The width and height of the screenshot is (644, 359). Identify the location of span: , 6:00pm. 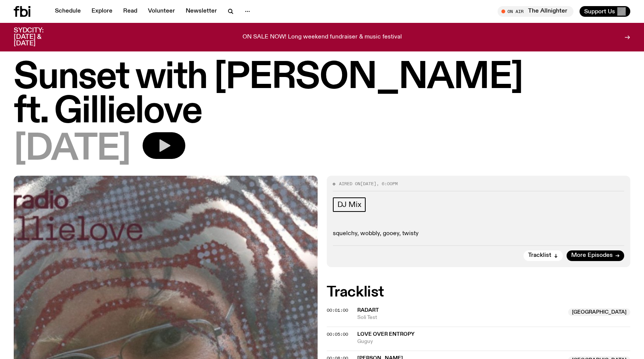
(387, 184).